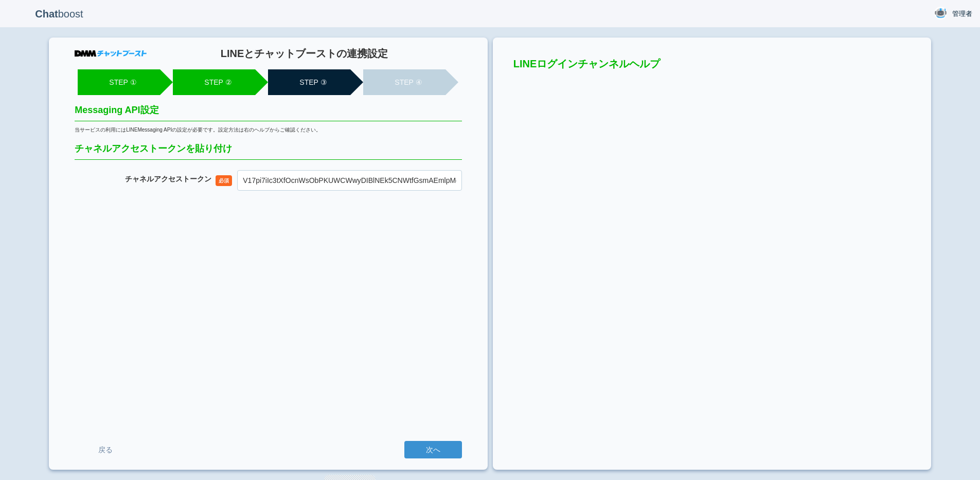 The image size is (980, 480). I want to click on div: 当サービスの利用にはLINEMessaging APIの設定が必要です。設定方法は右のヘルプからご確認ください。, so click(268, 130).